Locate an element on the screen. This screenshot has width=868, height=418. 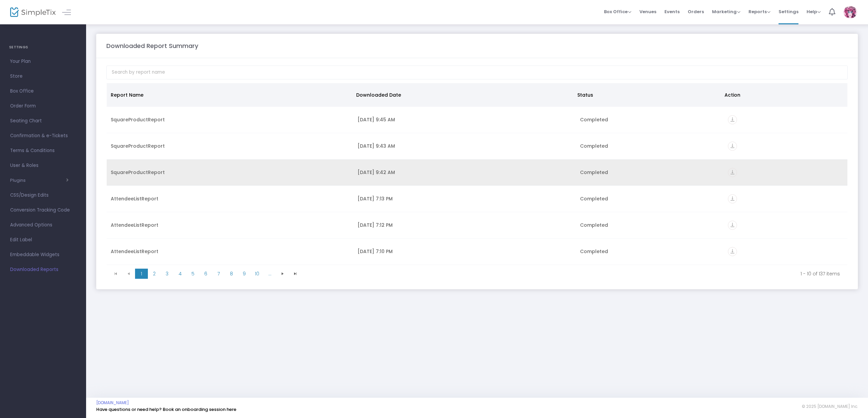
div: 8/21/2025 7:10 PM is located at coordinates (464, 251).